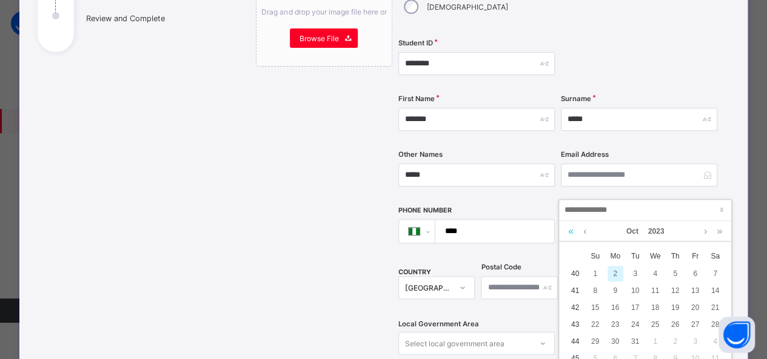 The width and height of the screenshot is (767, 359). I want to click on td: October 5, 2023, so click(674, 274).